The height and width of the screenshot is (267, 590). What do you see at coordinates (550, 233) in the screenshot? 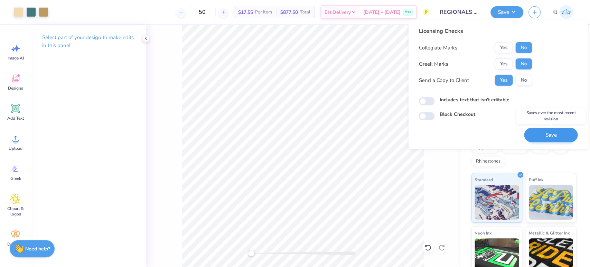
I see `span: Metallic & Glitter Ink` at bounding box center [550, 233].